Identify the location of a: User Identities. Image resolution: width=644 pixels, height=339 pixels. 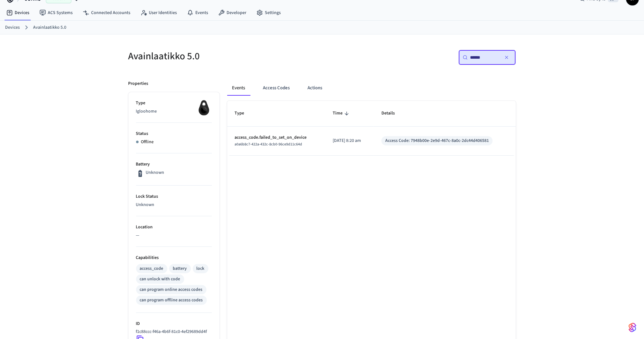
(159, 12).